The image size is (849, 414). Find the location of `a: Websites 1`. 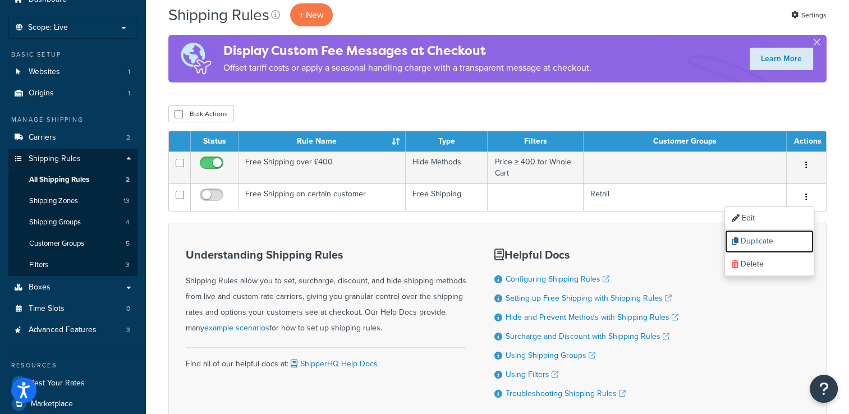

a: Websites 1 is located at coordinates (73, 72).